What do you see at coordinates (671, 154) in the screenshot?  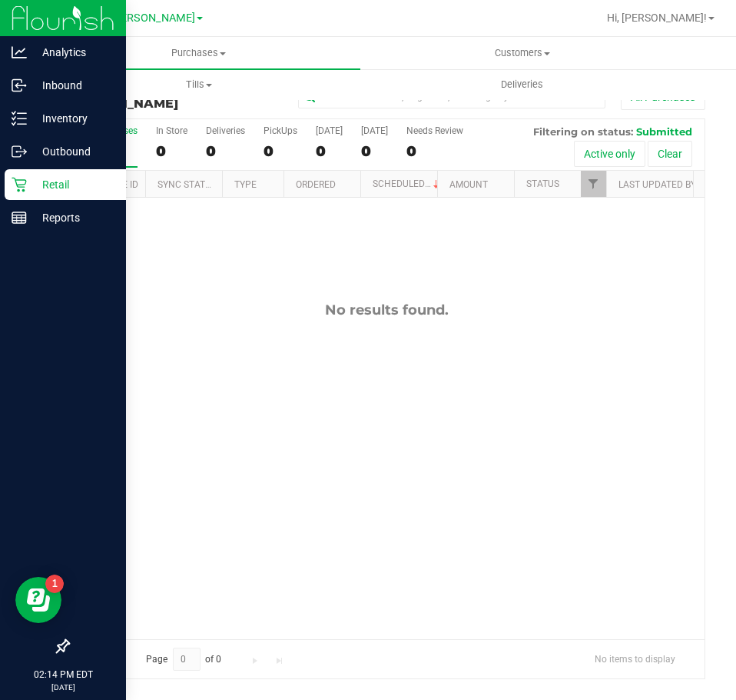 I see `button: Clear` at bounding box center [671, 154].